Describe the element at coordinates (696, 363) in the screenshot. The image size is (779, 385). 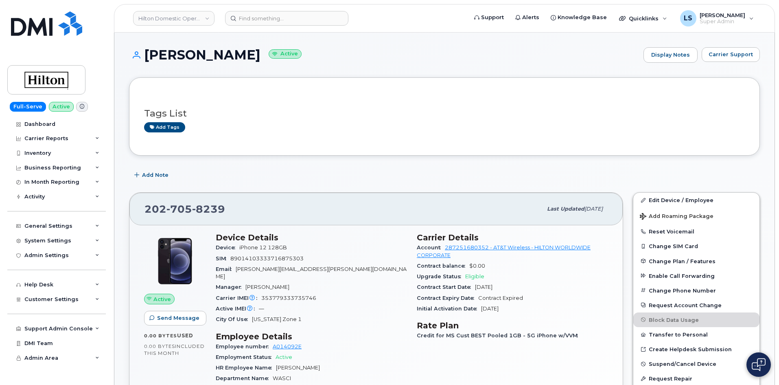
I see `button: Suspend/Cancel Device` at that location.